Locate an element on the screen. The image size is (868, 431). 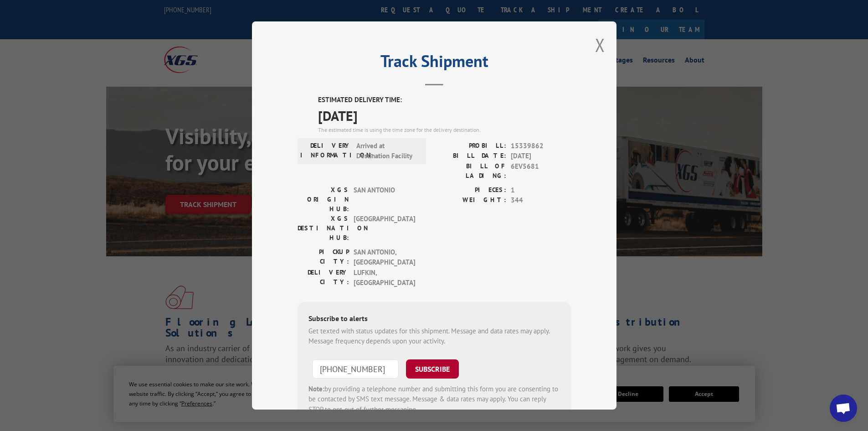
label: WEIGHT: is located at coordinates (470, 200).